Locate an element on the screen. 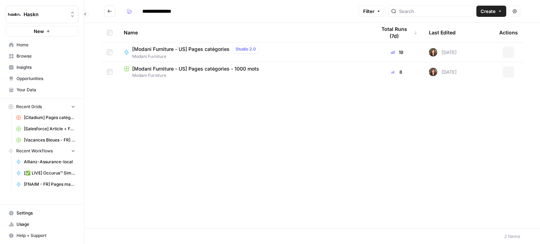 The width and height of the screenshot is (540, 244). a: [✅ LIVE] Occurus™ Similarity Auto-Clustering is located at coordinates (46, 173).